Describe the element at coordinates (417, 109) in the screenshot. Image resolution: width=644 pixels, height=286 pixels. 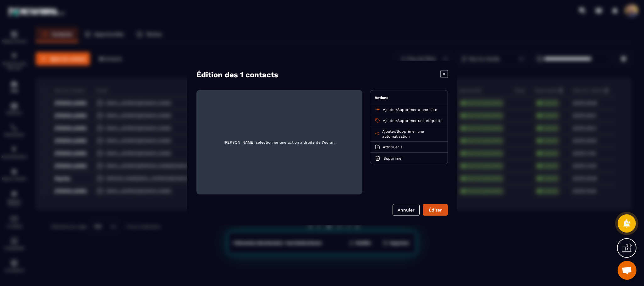
I see `span: Supprimer à une liste` at that location.